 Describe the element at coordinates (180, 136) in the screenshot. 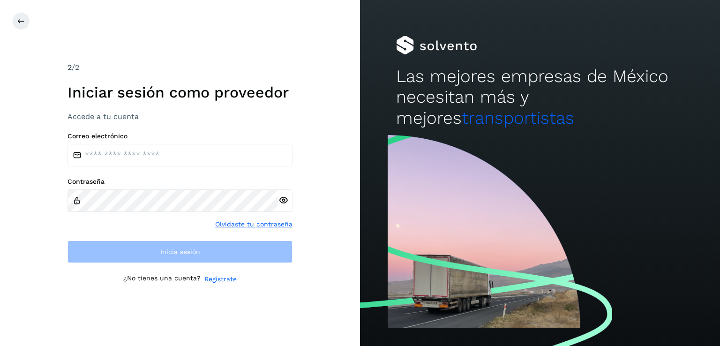

I see `label: Correo electrónico` at that location.